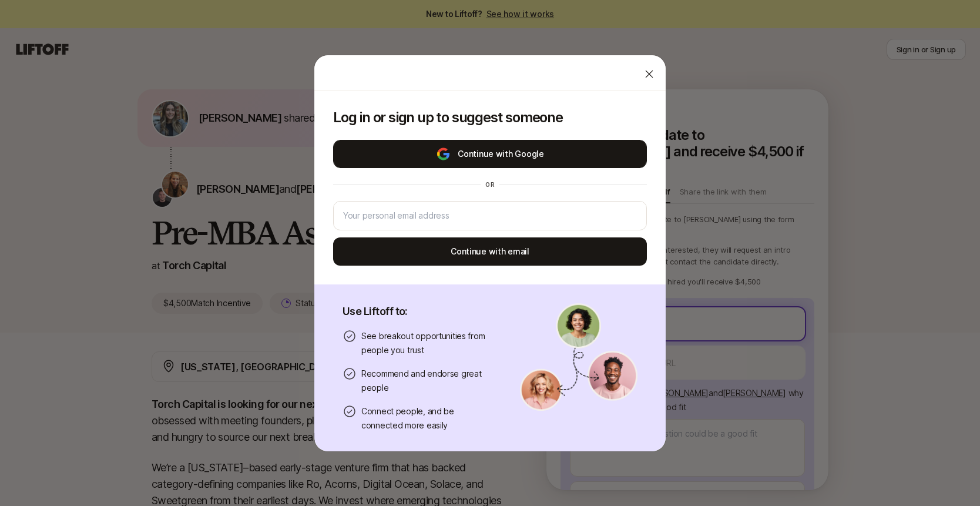  Describe the element at coordinates (443, 154) in the screenshot. I see `img: google-logo` at that location.